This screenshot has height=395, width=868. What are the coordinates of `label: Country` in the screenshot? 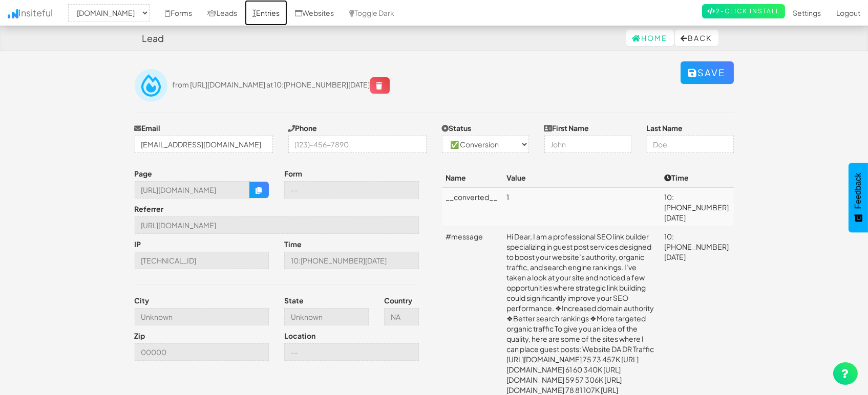 It's located at (398, 301).